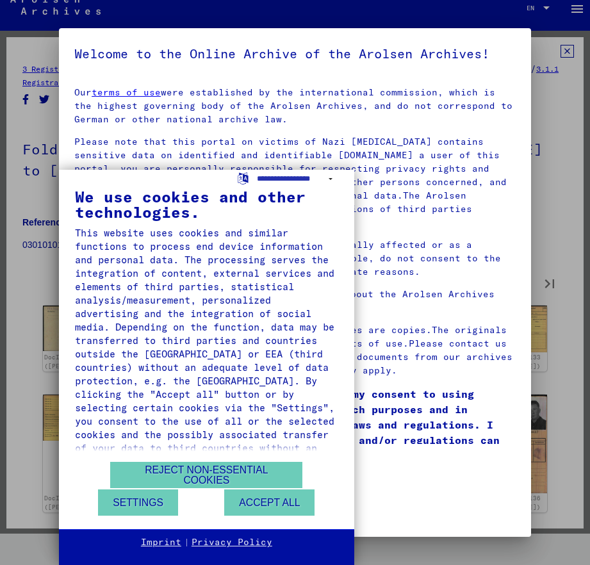 Image resolution: width=590 pixels, height=565 pixels. What do you see at coordinates (206, 475) in the screenshot?
I see `button: Reject non-essential cookies` at bounding box center [206, 475].